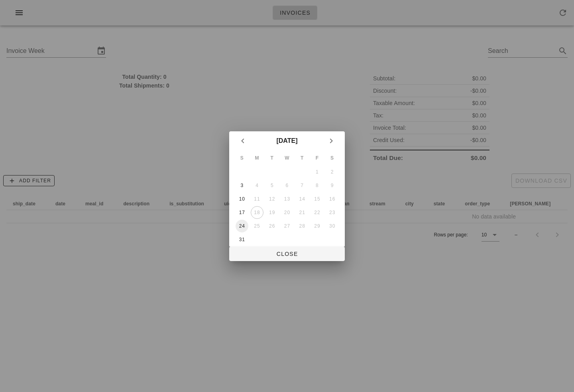  I want to click on button: 24, so click(242, 226).